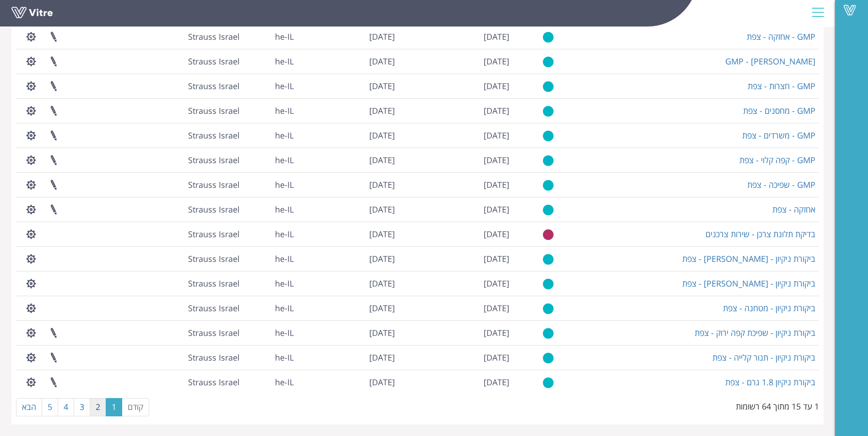  Describe the element at coordinates (778, 405) in the screenshot. I see `div: 1 עד 15 מתוך 64 רשומות` at that location.